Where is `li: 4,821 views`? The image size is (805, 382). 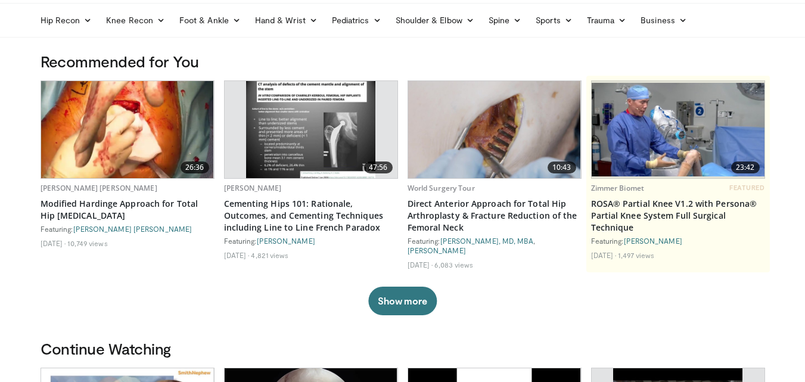 li: 4,821 views is located at coordinates (269, 255).